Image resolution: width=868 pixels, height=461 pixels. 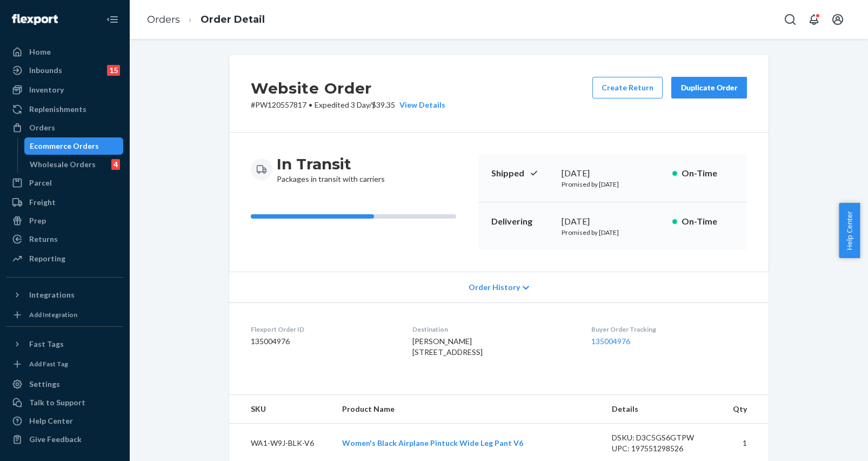 I want to click on a: Ecommerce Orders, so click(x=74, y=146).